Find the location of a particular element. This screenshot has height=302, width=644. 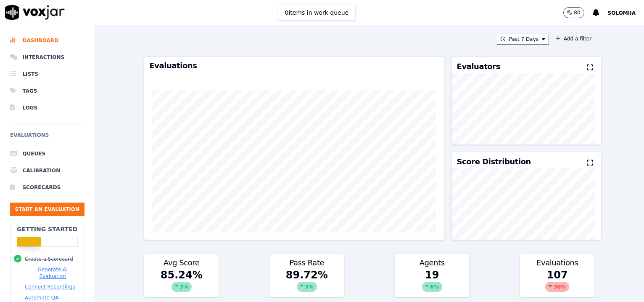

li: Logs is located at coordinates (47, 108).